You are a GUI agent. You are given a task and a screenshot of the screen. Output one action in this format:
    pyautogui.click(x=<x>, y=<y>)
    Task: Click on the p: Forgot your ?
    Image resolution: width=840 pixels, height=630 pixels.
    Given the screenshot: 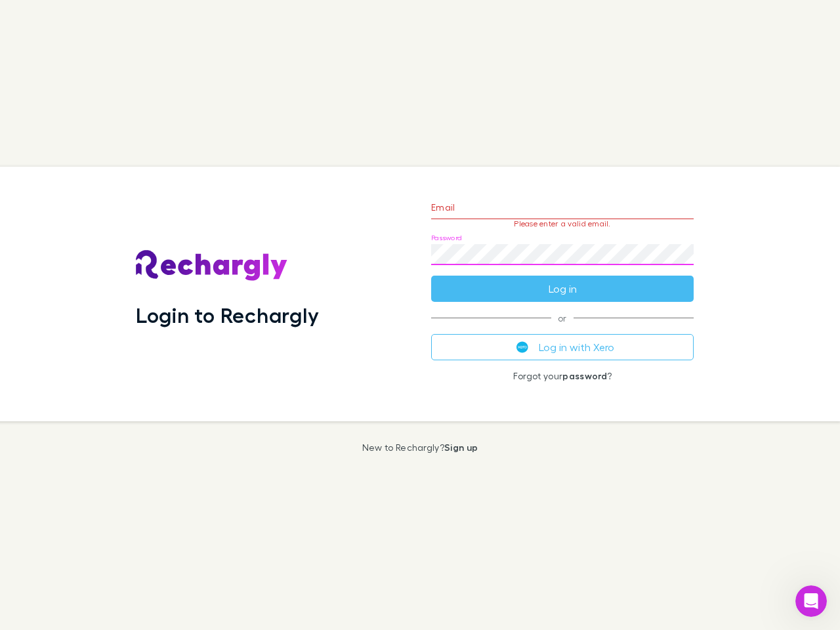 What is the action you would take?
    pyautogui.click(x=563, y=376)
    